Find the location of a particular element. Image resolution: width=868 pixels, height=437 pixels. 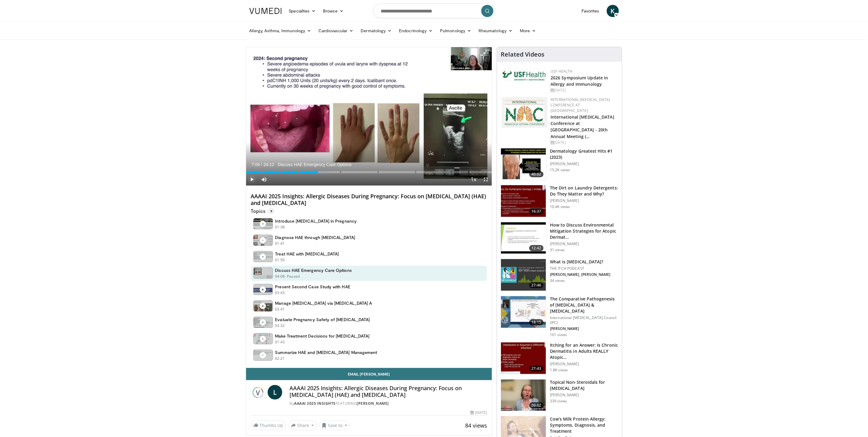

img: AAAAI 2025 Insights is located at coordinates (258, 392).